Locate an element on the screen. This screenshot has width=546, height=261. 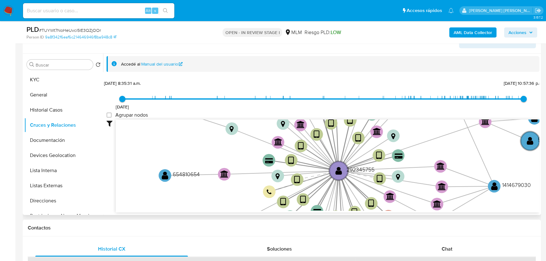
span: LOW is located at coordinates (335, 32).